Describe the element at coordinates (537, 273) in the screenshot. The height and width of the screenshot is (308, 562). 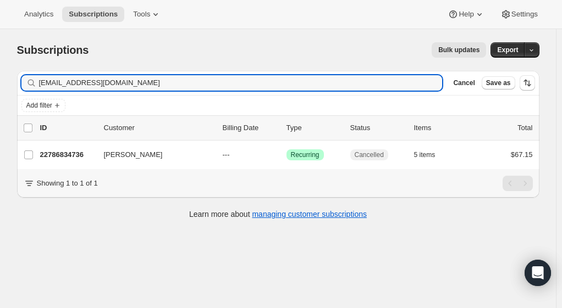
I see `div: Open Intercom Messenger` at that location.